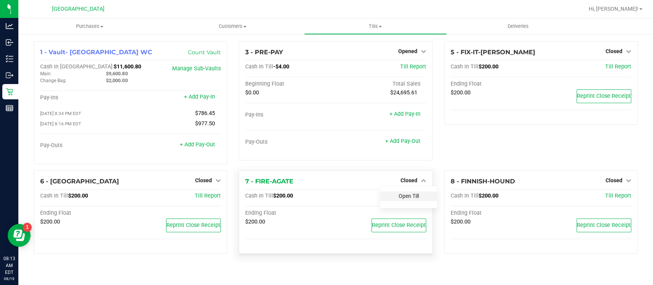 Image resolution: width=653 pixels, height=285 pixels. Describe the element at coordinates (404, 93) in the screenshot. I see `span: $24,695.61` at that location.